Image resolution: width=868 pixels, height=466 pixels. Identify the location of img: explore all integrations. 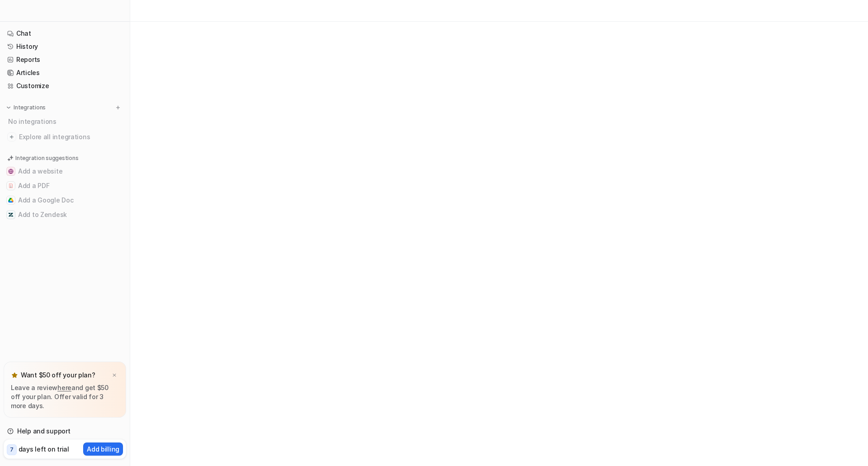
(12, 137).